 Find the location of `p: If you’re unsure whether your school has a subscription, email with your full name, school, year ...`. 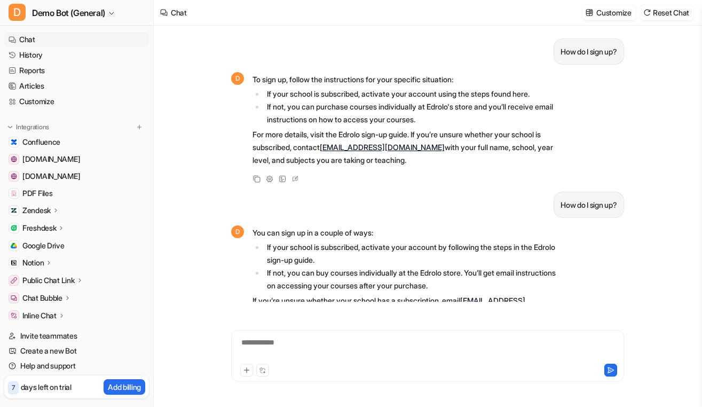

p: If you’re unsure whether your school has a subscription, email with your full name, school, year ... is located at coordinates (409, 314).